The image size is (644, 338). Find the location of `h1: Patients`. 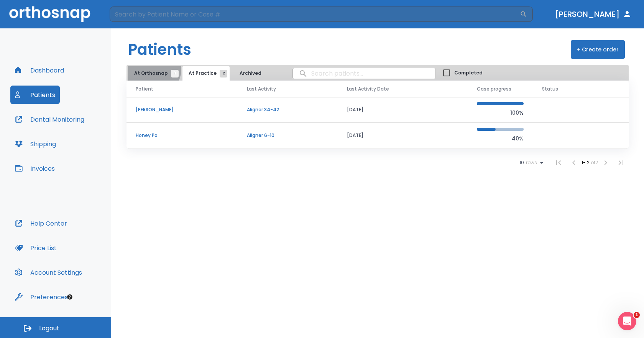

h1: Patients is located at coordinates (159, 50).